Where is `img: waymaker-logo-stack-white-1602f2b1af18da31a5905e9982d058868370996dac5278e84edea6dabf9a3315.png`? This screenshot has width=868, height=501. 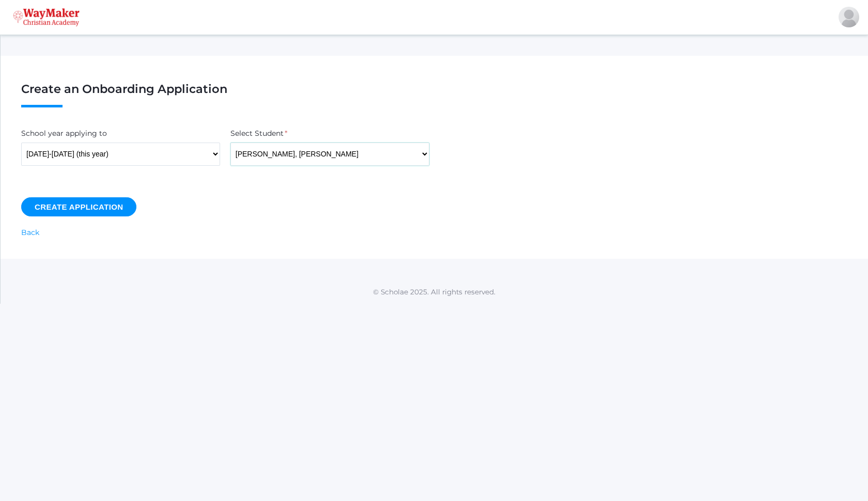 img: waymaker-logo-stack-white-1602f2b1af18da31a5905e9982d058868370996dac5278e84edea6dabf9a3315.png is located at coordinates (46, 17).